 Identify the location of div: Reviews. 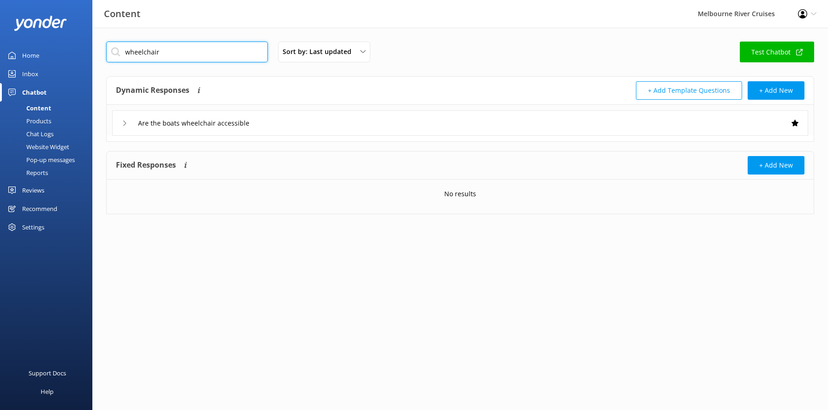
(33, 190).